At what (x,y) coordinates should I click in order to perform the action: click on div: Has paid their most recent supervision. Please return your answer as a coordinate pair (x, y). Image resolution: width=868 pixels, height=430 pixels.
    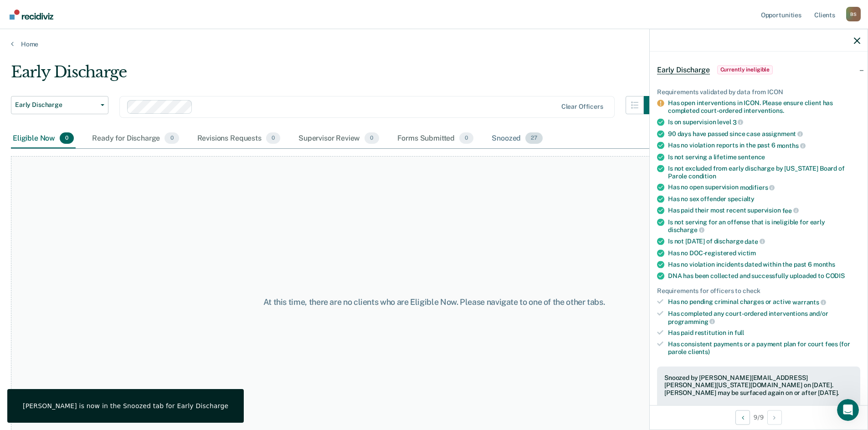
    Looking at the image, I should click on (764, 210).